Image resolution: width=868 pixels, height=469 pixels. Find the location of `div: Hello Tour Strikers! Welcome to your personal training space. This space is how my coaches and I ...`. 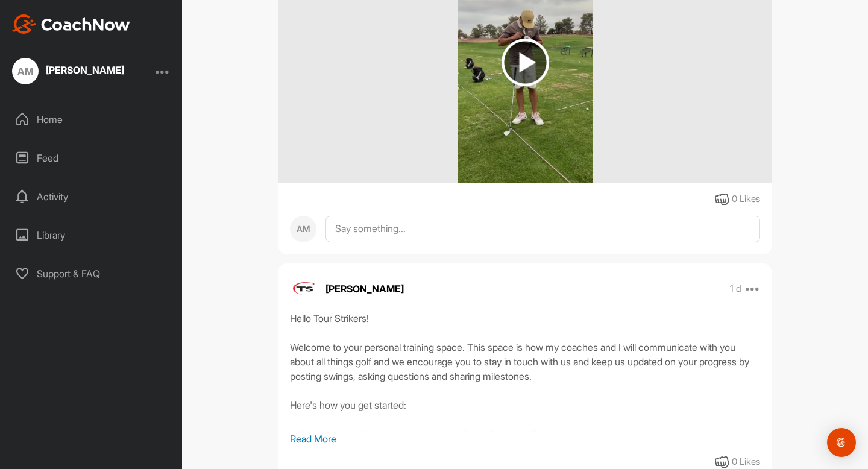

div: Hello Tour Strikers! Welcome to your personal training space. This space is how my coaches and I ... is located at coordinates (525, 371).